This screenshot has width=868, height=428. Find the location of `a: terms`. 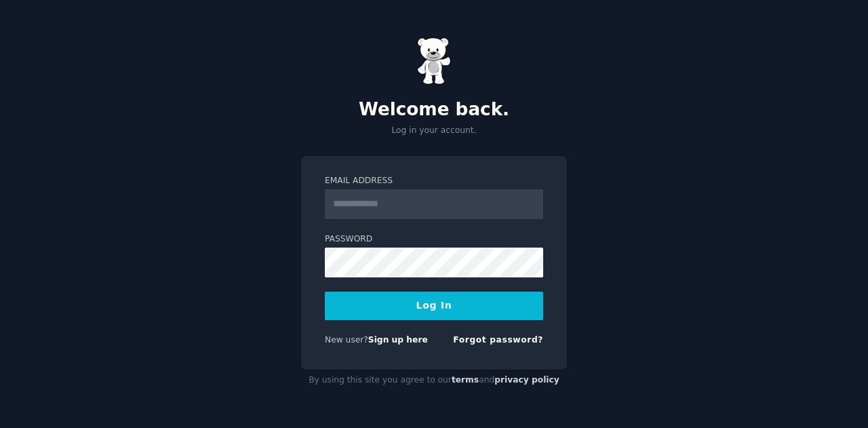

a: terms is located at coordinates (465, 380).